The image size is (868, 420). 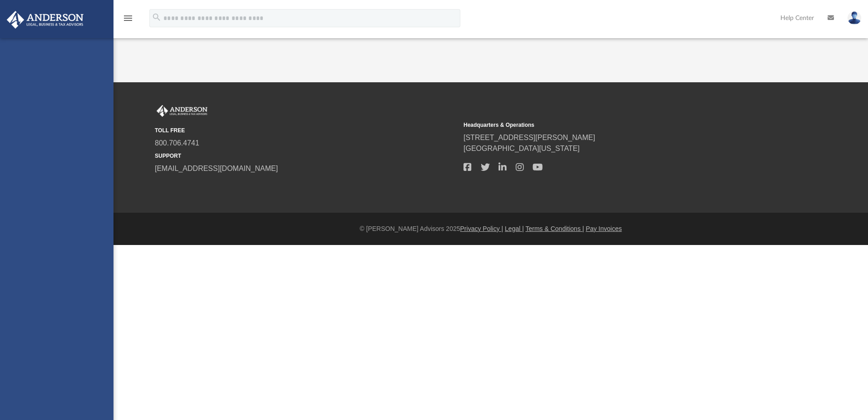 I want to click on a: menu, so click(x=128, y=21).